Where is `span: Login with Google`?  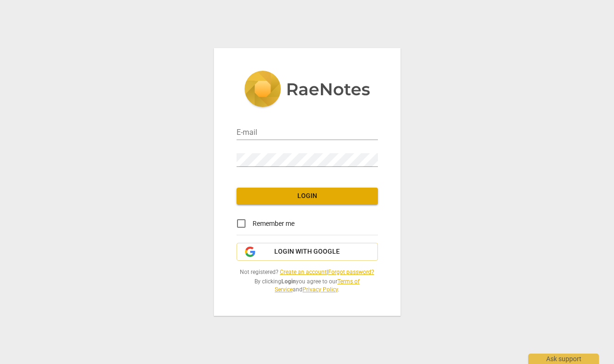 span: Login with Google is located at coordinates (307, 251).